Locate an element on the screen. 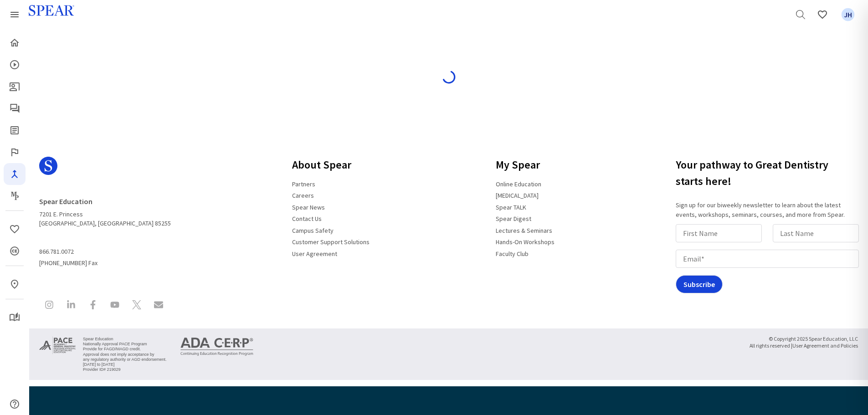 The image size is (868, 415). a: Search is located at coordinates (801, 14).